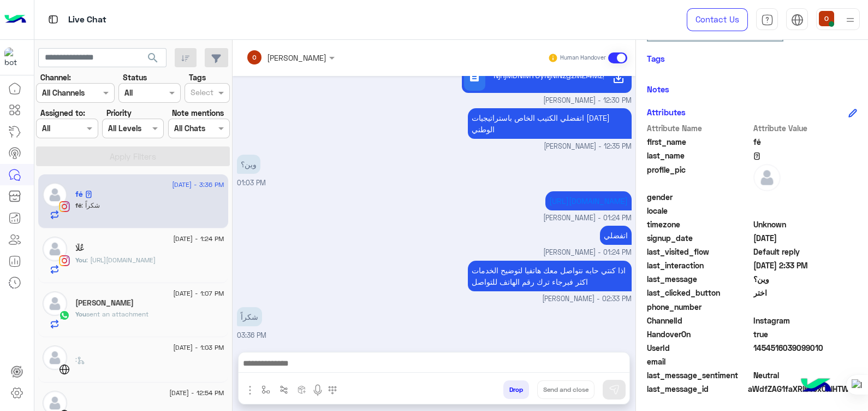 This screenshot has width=868, height=411. What do you see at coordinates (699, 251) in the screenshot?
I see `span: last_visited_flow` at bounding box center [699, 251].